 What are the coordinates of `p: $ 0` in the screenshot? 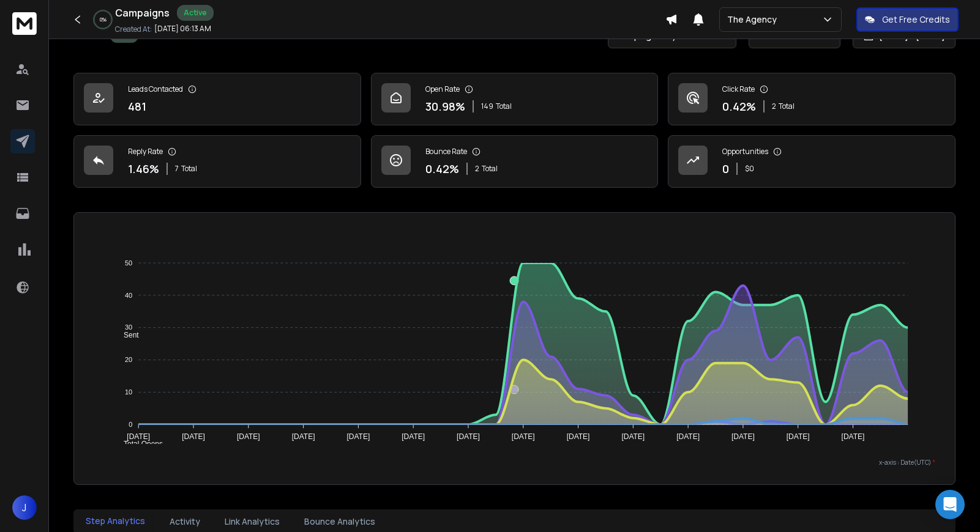 It's located at (749, 169).